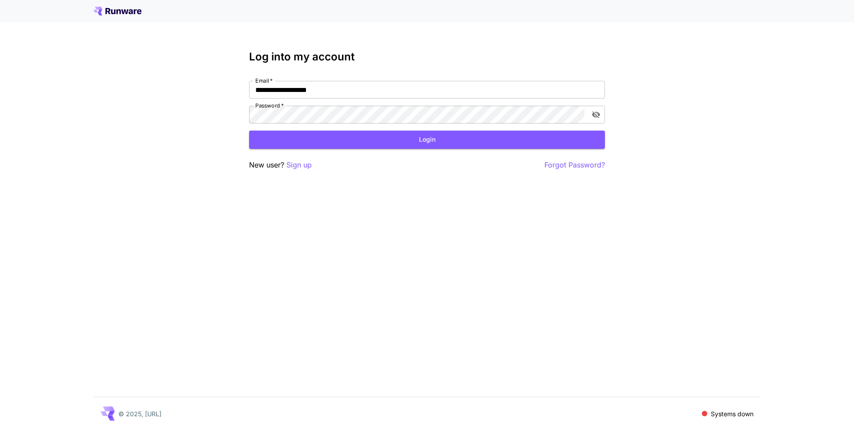 The width and height of the screenshot is (854, 430). What do you see at coordinates (427, 57) in the screenshot?
I see `h3: Log into my account` at bounding box center [427, 57].